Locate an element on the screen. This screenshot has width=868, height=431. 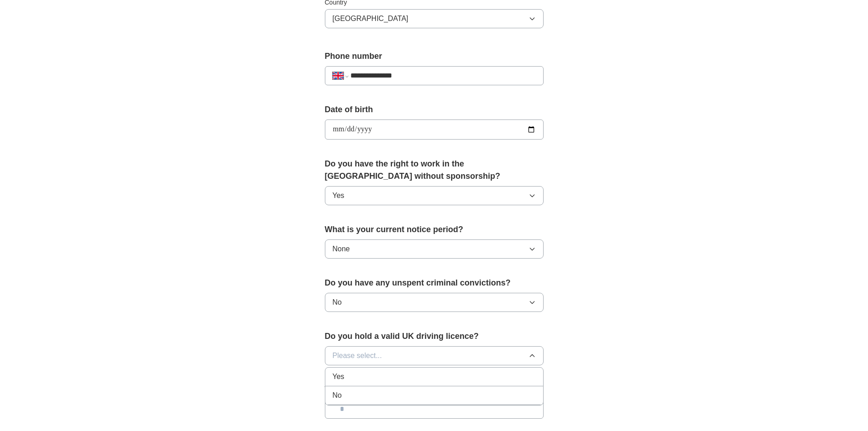
button: No is located at coordinates (434, 302).